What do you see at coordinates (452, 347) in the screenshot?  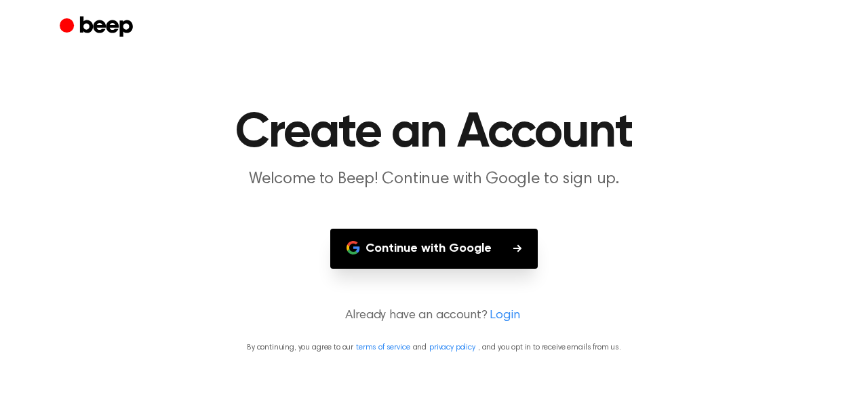 I see `a: privacy policy` at bounding box center [452, 347].